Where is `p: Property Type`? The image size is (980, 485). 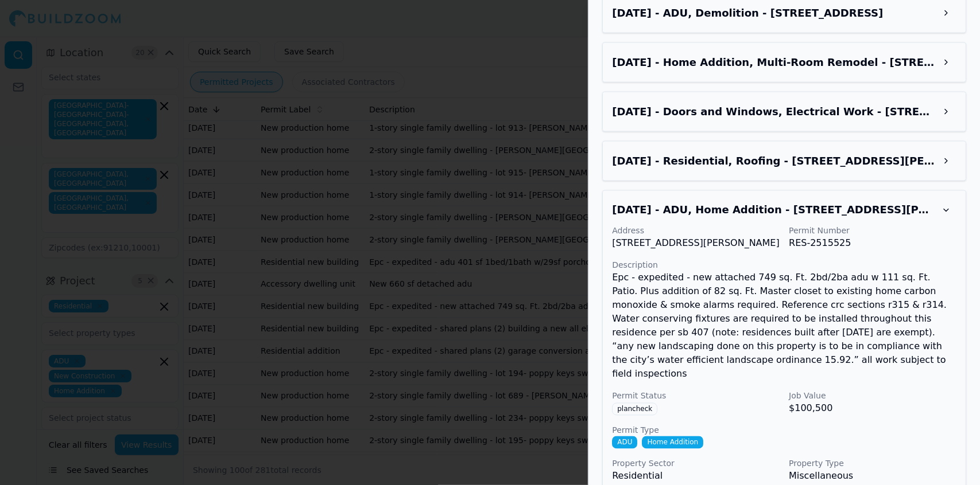 p: Property Type is located at coordinates (873, 464).